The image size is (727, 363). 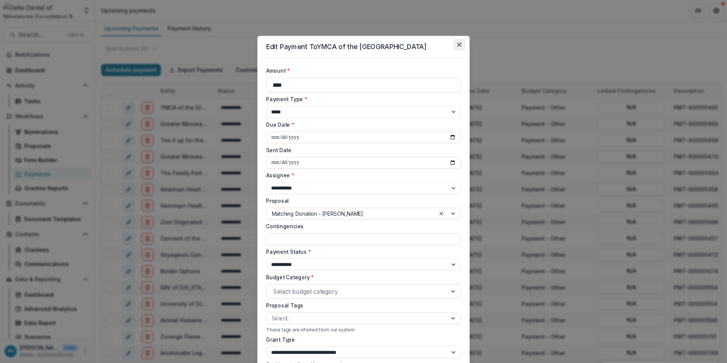 What do you see at coordinates (361, 175) in the screenshot?
I see `label: Assignee` at bounding box center [361, 175].